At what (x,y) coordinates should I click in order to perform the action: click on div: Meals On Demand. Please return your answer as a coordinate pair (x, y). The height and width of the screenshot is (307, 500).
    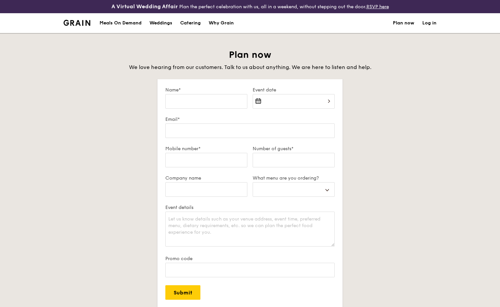
    Looking at the image, I should click on (120, 23).